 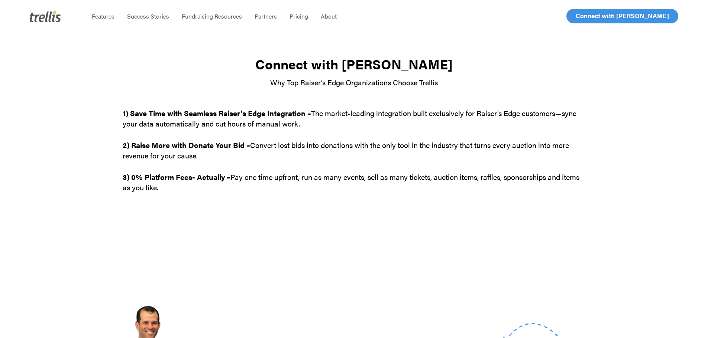 I want to click on img: Trellis, so click(x=45, y=16).